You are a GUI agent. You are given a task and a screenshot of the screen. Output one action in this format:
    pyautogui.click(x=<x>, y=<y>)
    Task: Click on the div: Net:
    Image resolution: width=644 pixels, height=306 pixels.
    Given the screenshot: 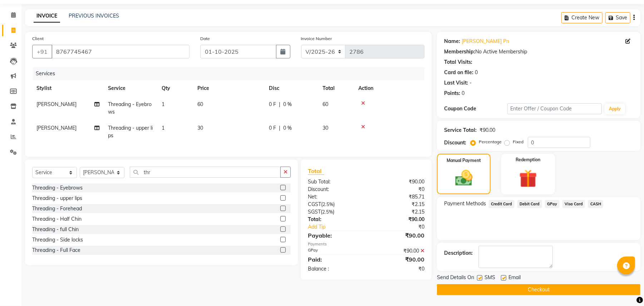 What is the action you would take?
    pyautogui.click(x=334, y=196)
    